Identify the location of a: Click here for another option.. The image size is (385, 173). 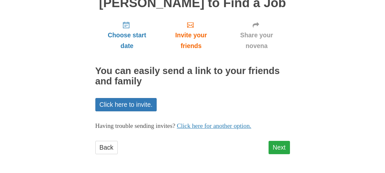
(214, 126).